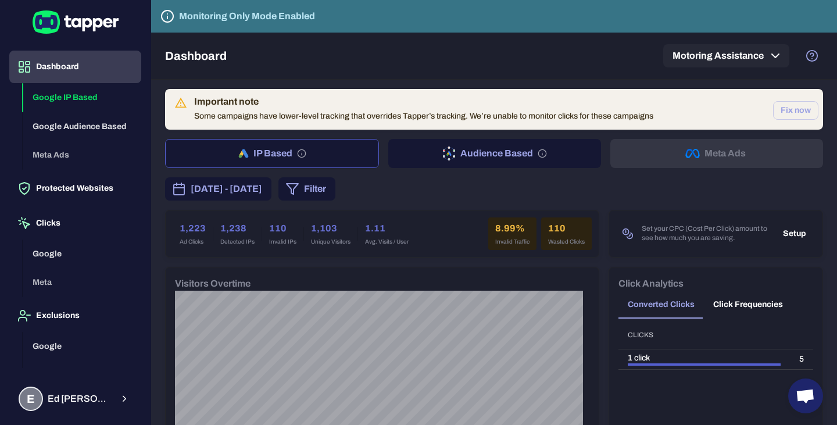 This screenshot has width=837, height=425. I want to click on svg: IP based: Search, Display, and Shopping., so click(302, 154).